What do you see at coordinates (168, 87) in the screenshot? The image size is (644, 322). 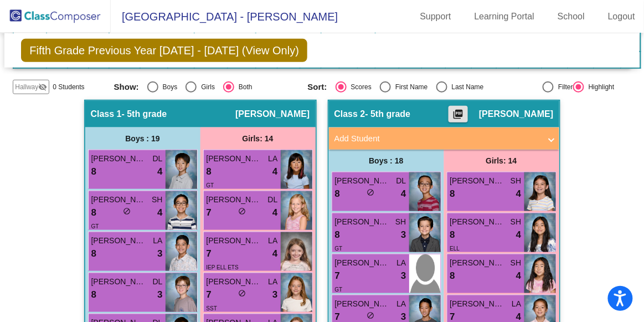 I see `div: Boys` at bounding box center [168, 87].